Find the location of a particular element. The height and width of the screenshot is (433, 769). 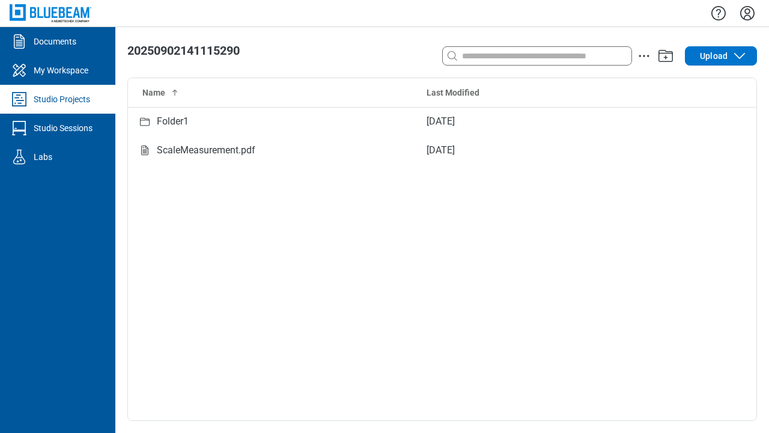

span: 20250902141115290 is located at coordinates (183, 50).